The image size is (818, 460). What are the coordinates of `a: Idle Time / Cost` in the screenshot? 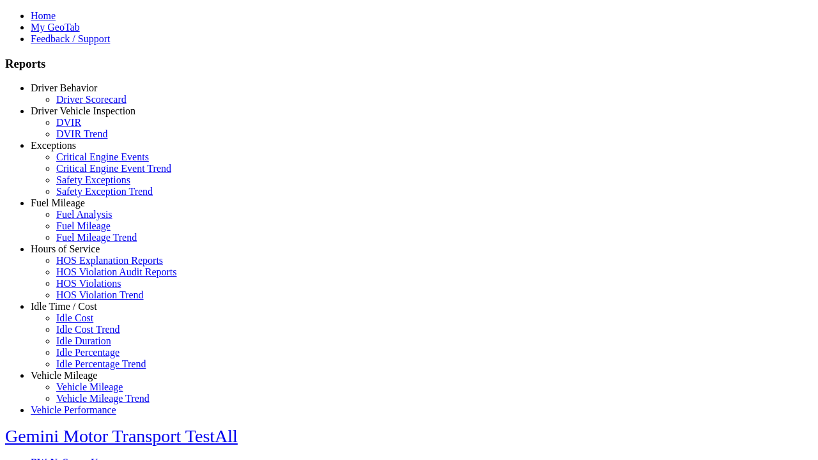 It's located at (64, 306).